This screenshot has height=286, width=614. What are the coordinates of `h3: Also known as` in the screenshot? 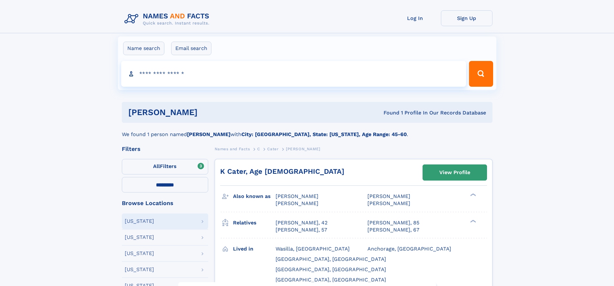 It's located at (254, 196).